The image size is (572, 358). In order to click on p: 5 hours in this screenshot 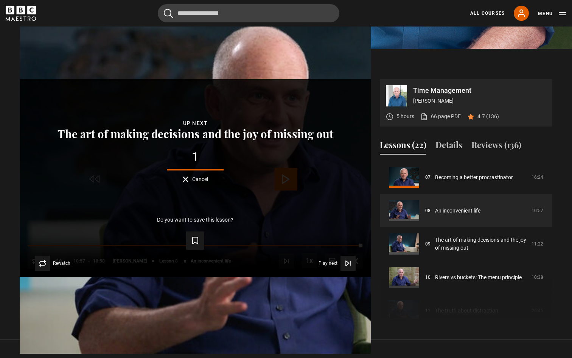, I will do `click(405, 116)`.